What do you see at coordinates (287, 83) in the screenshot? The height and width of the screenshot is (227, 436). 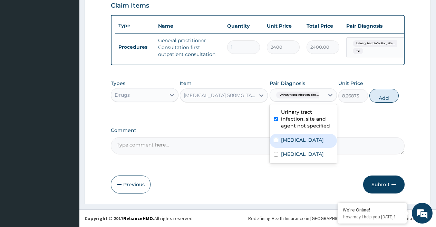 I see `label: Pair Diagnosis` at bounding box center [287, 83].